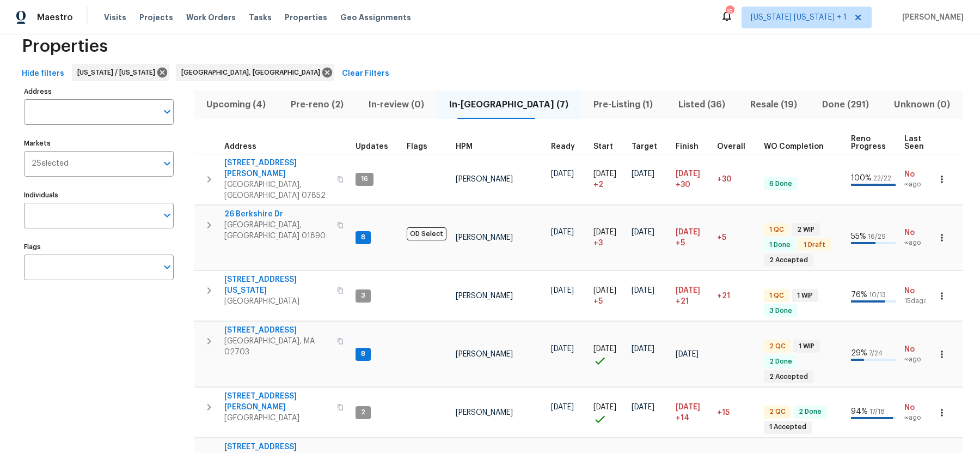 This screenshot has height=453, width=980. I want to click on td: Scheduled to finish 21 day(s) late, so click(692, 296).